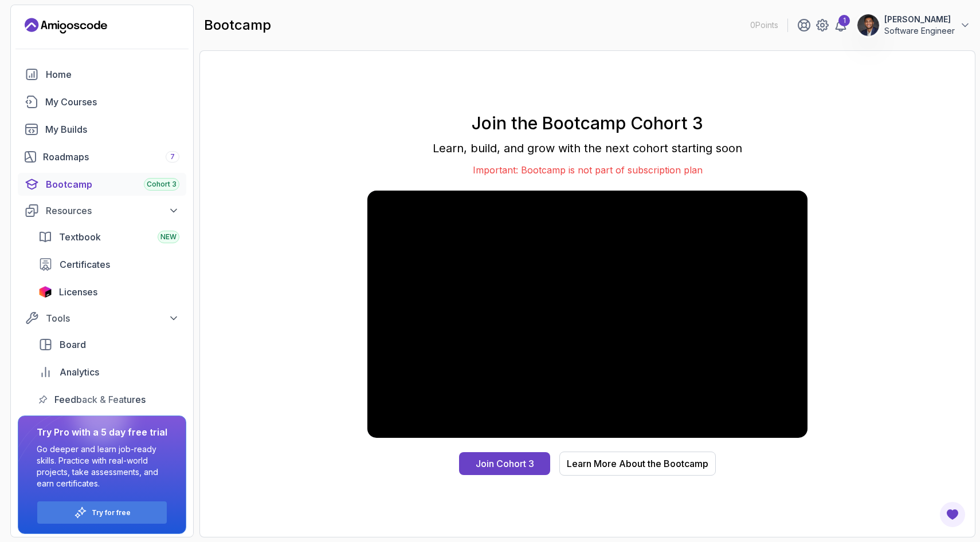  Describe the element at coordinates (102, 157) in the screenshot. I see `a: roadmaps` at that location.